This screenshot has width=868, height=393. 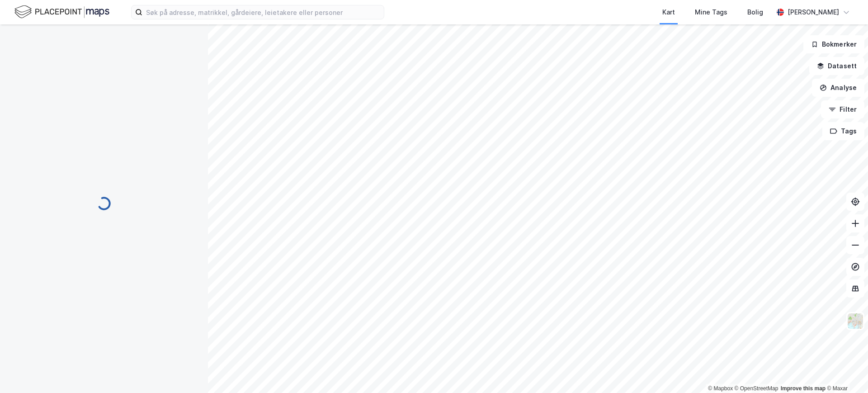 I want to click on button: Filter, so click(x=843, y=109).